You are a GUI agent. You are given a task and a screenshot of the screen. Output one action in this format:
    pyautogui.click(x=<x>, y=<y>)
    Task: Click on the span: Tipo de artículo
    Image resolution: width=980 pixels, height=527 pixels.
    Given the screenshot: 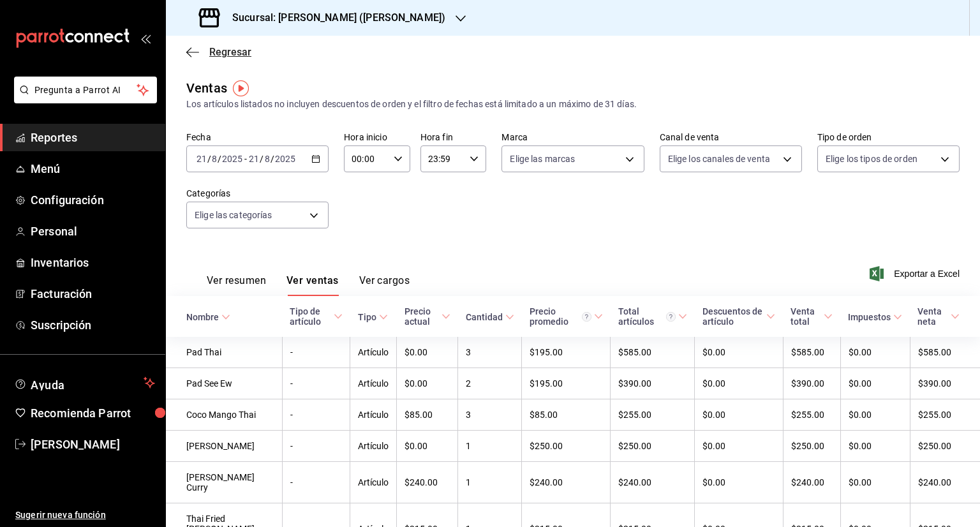 What is the action you would take?
    pyautogui.click(x=316, y=316)
    